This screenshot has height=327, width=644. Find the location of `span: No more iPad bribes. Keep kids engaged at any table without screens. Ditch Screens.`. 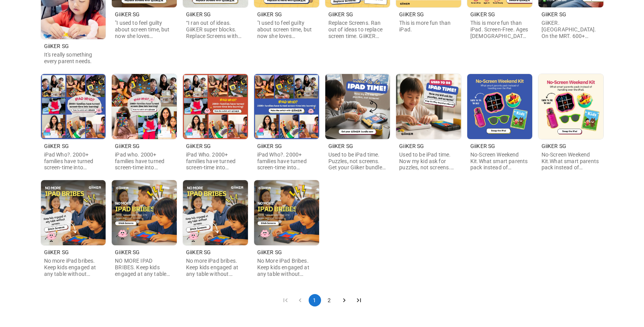

span: No more iPad bribes. Keep kids engaged at any table without screens. Ditch Screens. is located at coordinates (215, 270).